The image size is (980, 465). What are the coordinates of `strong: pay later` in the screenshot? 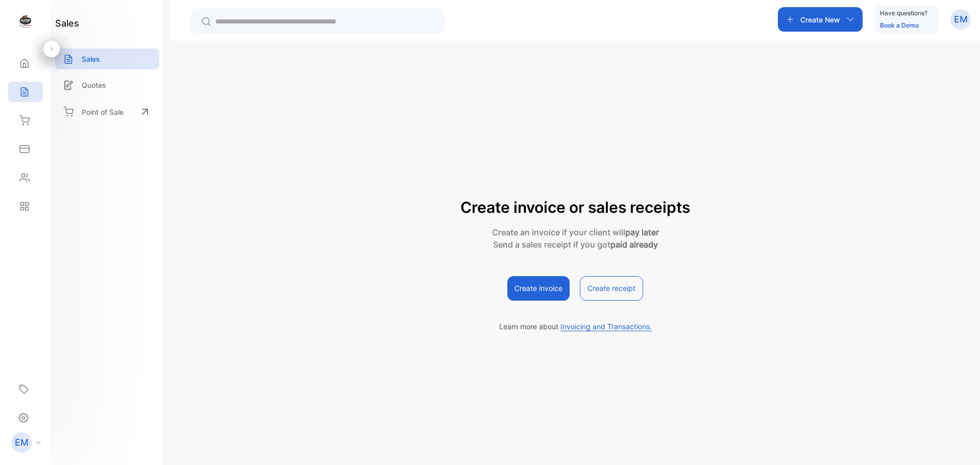 It's located at (642, 232).